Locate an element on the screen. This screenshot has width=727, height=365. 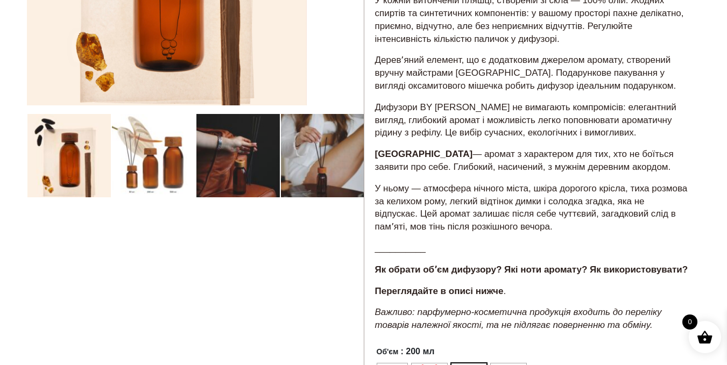
strong: Як обрати обʼєм дифузору? Які ноти аромату? Як використовувати? is located at coordinates (531, 269).